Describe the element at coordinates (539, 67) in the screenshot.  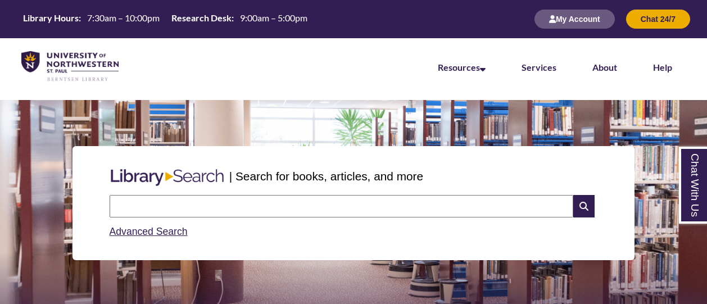
I see `a: Services` at that location.